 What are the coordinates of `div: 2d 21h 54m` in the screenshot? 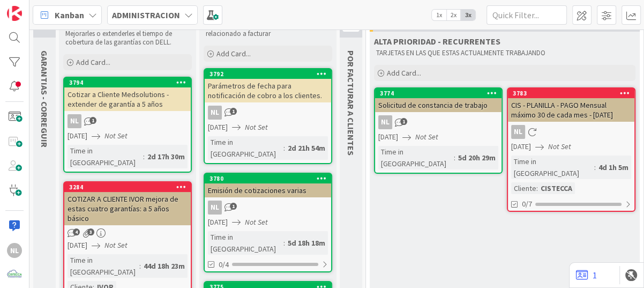 It's located at (306, 148).